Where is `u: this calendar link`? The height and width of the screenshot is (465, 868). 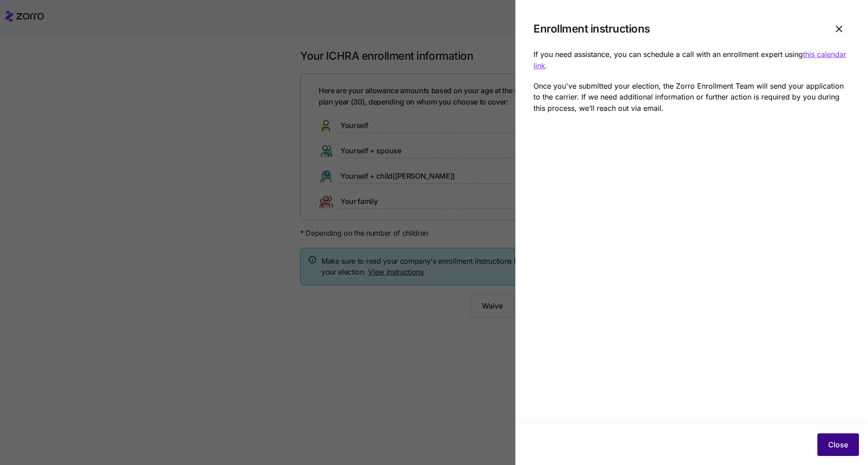
u: this calendar link is located at coordinates (690, 60).